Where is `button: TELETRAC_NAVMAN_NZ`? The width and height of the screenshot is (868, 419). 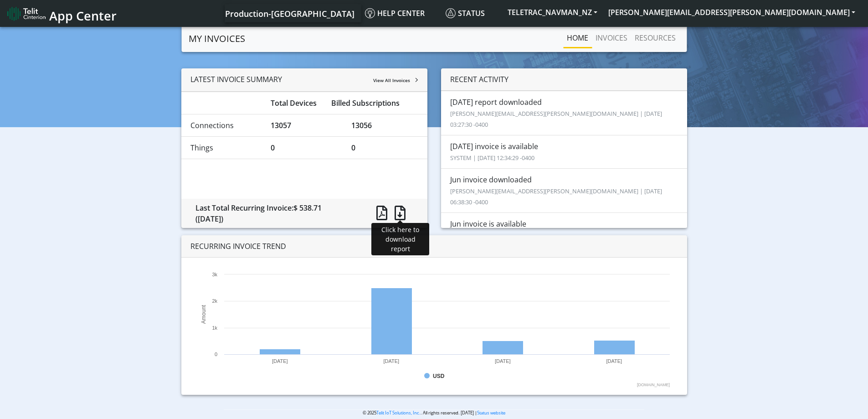 button: TELETRAC_NAVMAN_NZ is located at coordinates (552, 12).